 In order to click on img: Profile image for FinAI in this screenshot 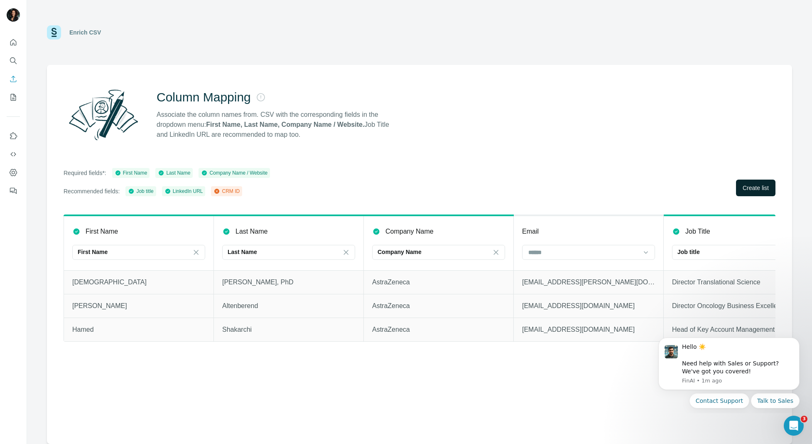, I will do `click(25, 22)`.